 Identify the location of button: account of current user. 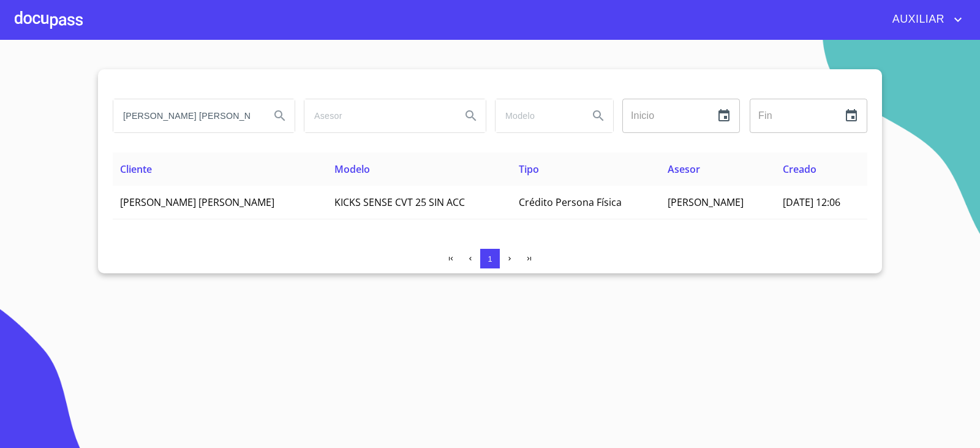
(924, 20).